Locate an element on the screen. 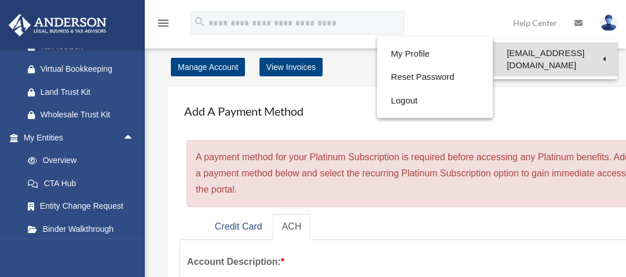 This screenshot has width=626, height=277. a: Reset Password is located at coordinates (435, 77).